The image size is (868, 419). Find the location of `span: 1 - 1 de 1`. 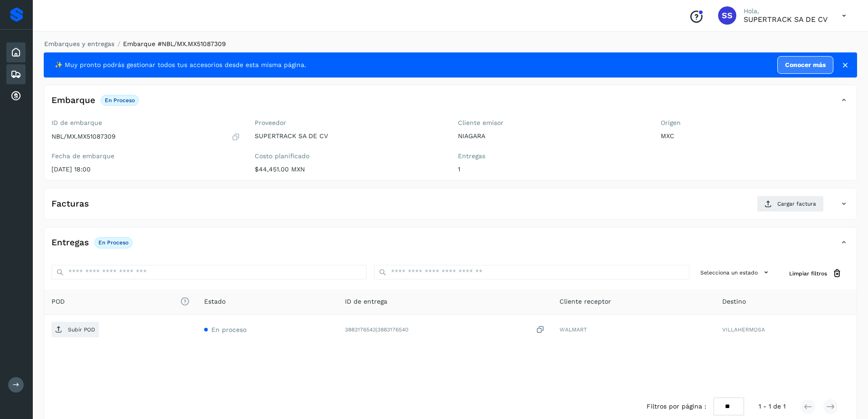

span: 1 - 1 de 1 is located at coordinates (772, 406).